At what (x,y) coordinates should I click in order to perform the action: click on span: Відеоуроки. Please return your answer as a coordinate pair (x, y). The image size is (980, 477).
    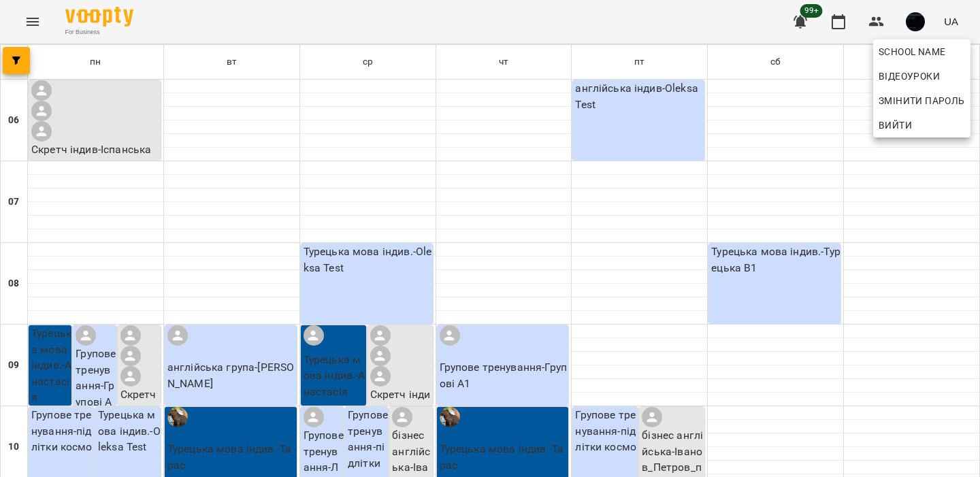
    Looking at the image, I should click on (910, 76).